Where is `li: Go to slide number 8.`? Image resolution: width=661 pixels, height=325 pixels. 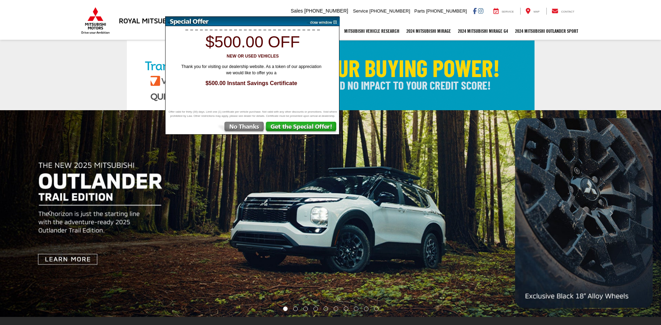
li: Go to slide number 8. is located at coordinates (356, 309).